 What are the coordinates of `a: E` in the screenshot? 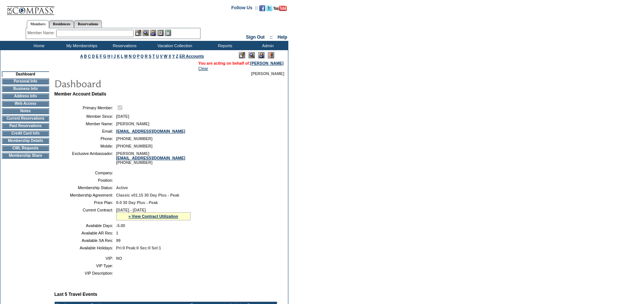 It's located at (97, 56).